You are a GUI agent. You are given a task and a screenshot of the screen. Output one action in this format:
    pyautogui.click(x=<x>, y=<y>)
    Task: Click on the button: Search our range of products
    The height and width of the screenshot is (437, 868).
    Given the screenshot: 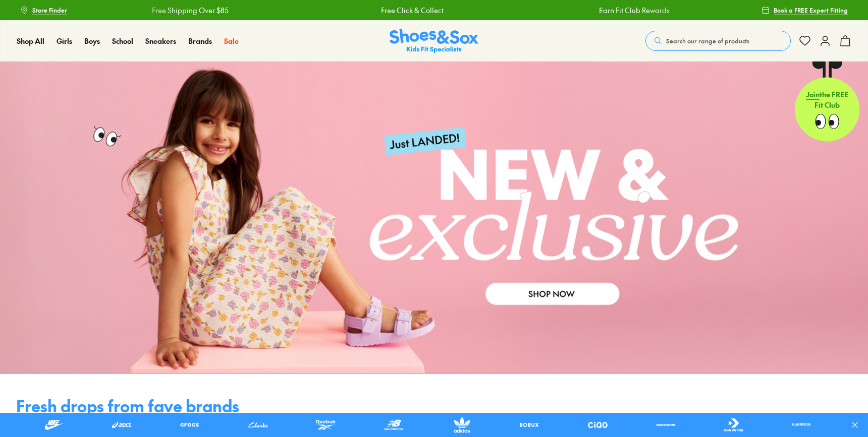 What is the action you would take?
    pyautogui.click(x=718, y=41)
    